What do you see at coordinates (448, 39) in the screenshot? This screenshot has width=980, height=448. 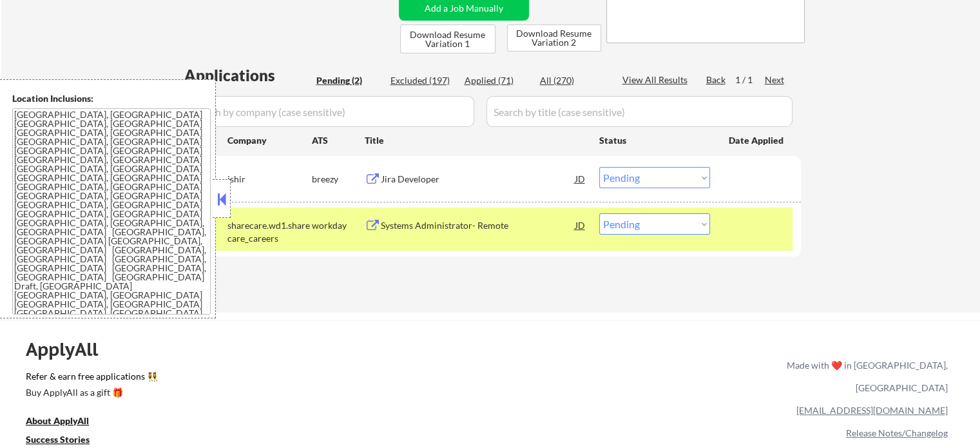 I see `button: Download Resume Variation 1` at bounding box center [448, 39].